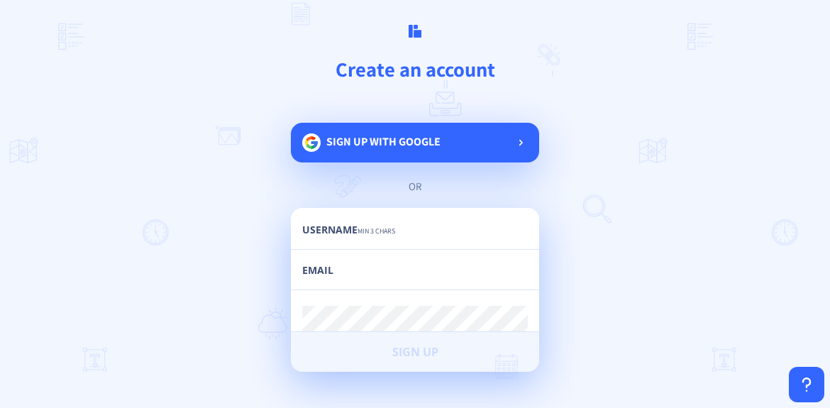 Image resolution: width=830 pixels, height=408 pixels. Describe the element at coordinates (415, 187) in the screenshot. I see `div: or` at that location.